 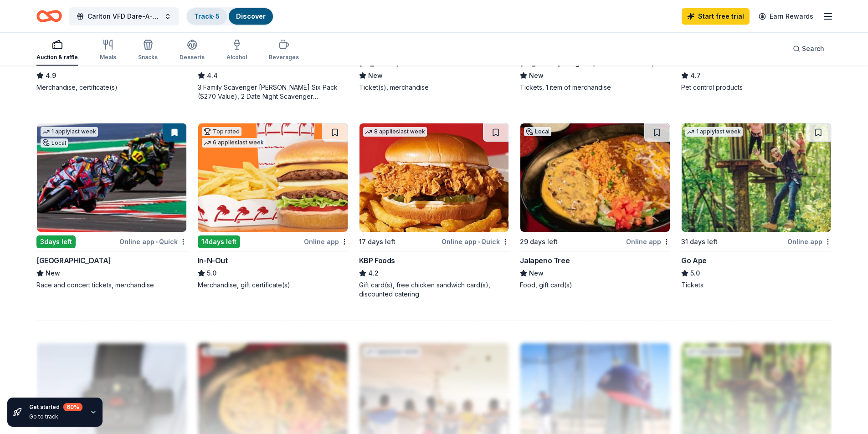 I want to click on div: Merchandise, certificate(s), so click(x=112, y=88).